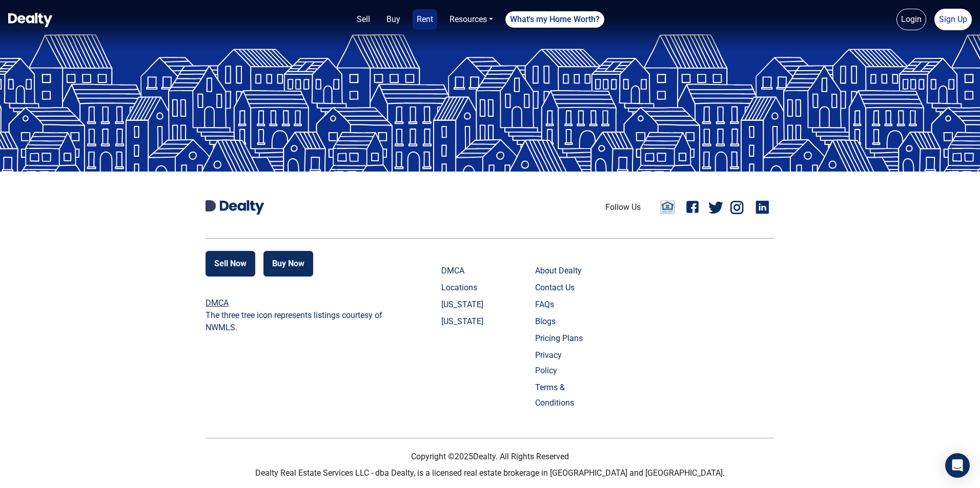 The width and height of the screenshot is (980, 488). Describe the element at coordinates (716, 207) in the screenshot. I see `a: Twitter` at that location.